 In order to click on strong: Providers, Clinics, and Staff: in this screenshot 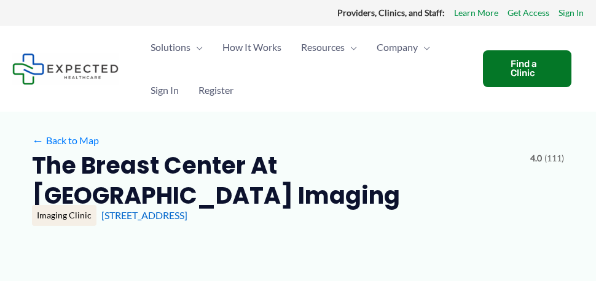, I will do `click(391, 12)`.